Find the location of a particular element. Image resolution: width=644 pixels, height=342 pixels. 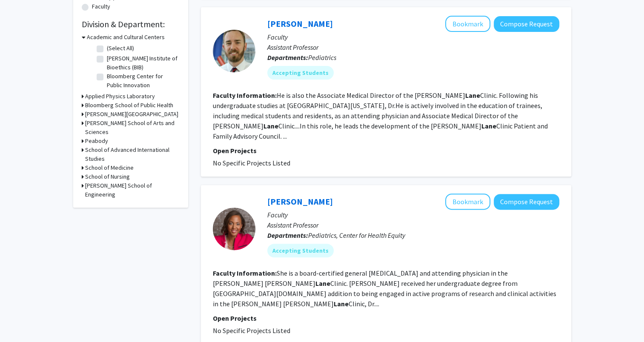

label: Faculty is located at coordinates (101, 7).